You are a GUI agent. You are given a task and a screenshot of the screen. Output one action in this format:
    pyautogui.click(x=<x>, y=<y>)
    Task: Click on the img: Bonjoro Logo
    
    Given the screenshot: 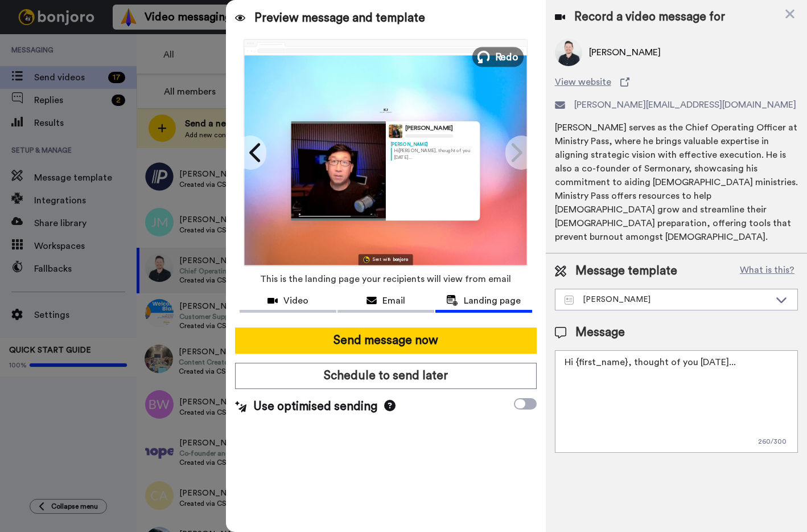 What is the action you would take?
    pyautogui.click(x=367, y=259)
    